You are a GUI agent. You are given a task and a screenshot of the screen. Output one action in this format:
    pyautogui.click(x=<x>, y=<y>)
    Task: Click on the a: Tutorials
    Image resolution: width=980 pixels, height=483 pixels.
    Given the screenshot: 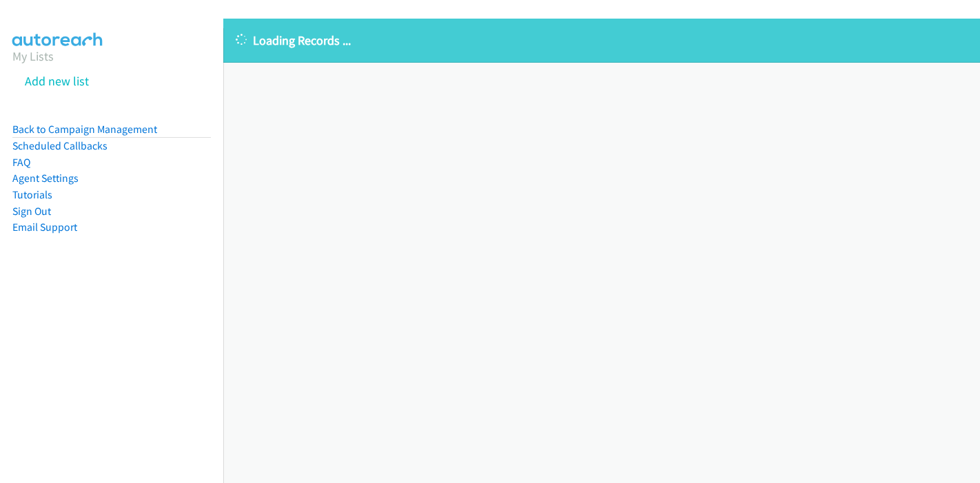 What is the action you would take?
    pyautogui.click(x=32, y=194)
    